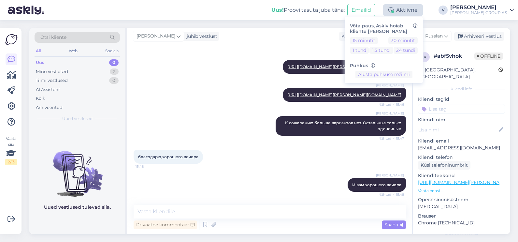 This screenshot has width=518, height=242. What do you see at coordinates (148, 166) in the screenshot?
I see `span: 15:48` at bounding box center [148, 166].